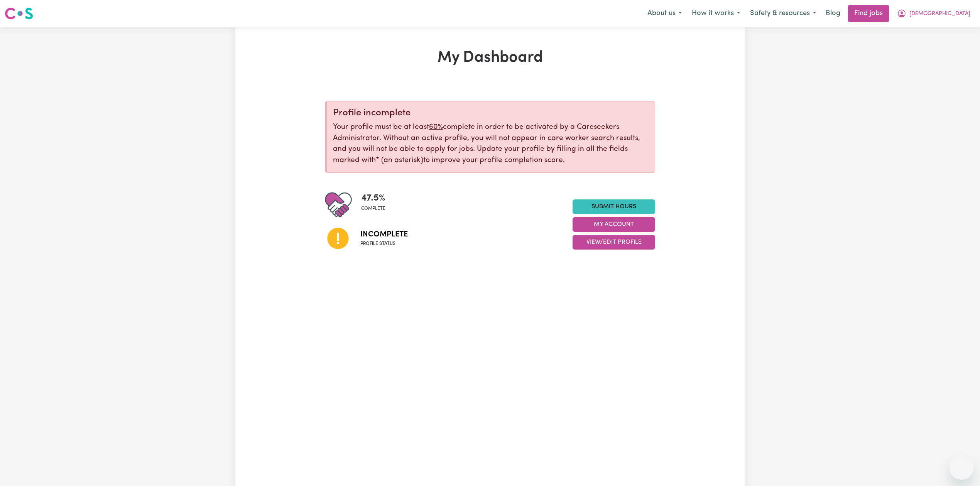 The image size is (980, 486). Describe the element at coordinates (869, 14) in the screenshot. I see `a: Find jobs` at that location.